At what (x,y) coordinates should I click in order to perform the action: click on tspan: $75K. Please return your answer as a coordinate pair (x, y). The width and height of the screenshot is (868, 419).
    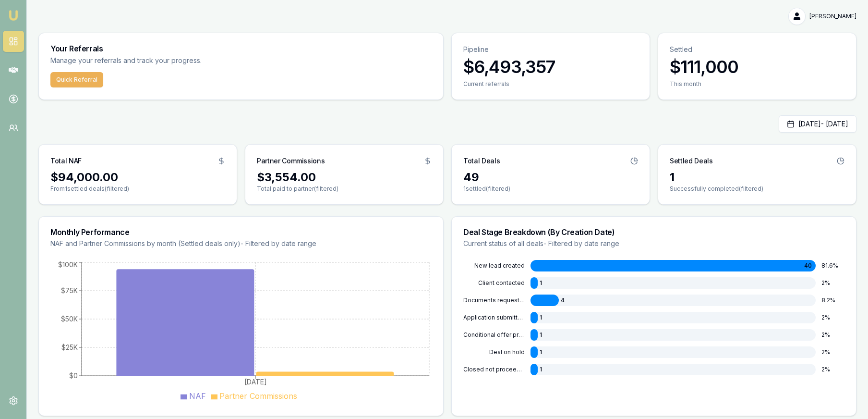
    Looking at the image, I should click on (69, 290).